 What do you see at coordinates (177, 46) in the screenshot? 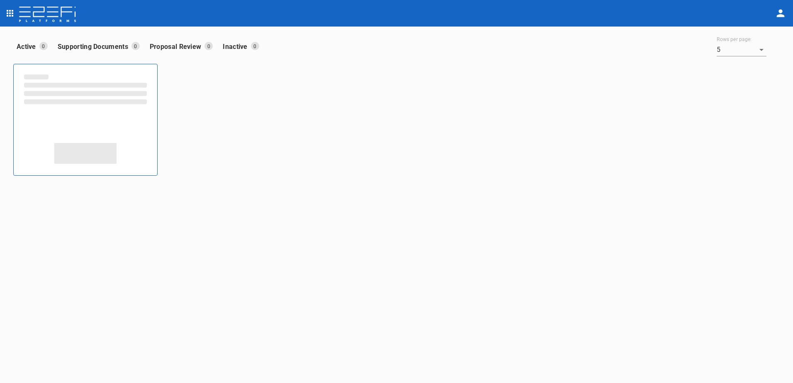
I see `p: Proposal Review` at bounding box center [177, 46].